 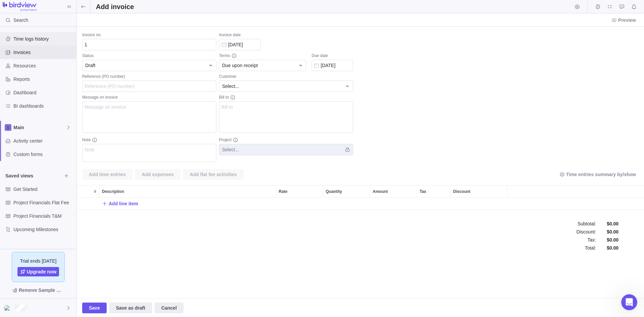 What do you see at coordinates (586, 248) in the screenshot?
I see `span: Total :` at bounding box center [586, 248].